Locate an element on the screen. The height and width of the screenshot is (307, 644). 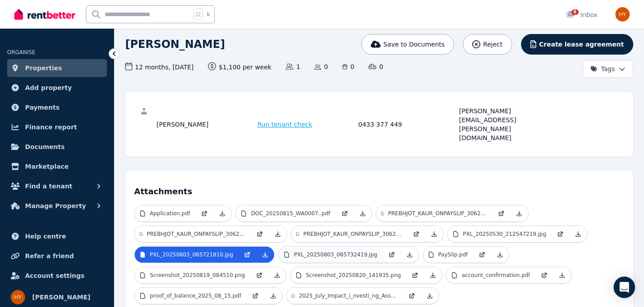
h4: Attachments is located at coordinates (380, 188).